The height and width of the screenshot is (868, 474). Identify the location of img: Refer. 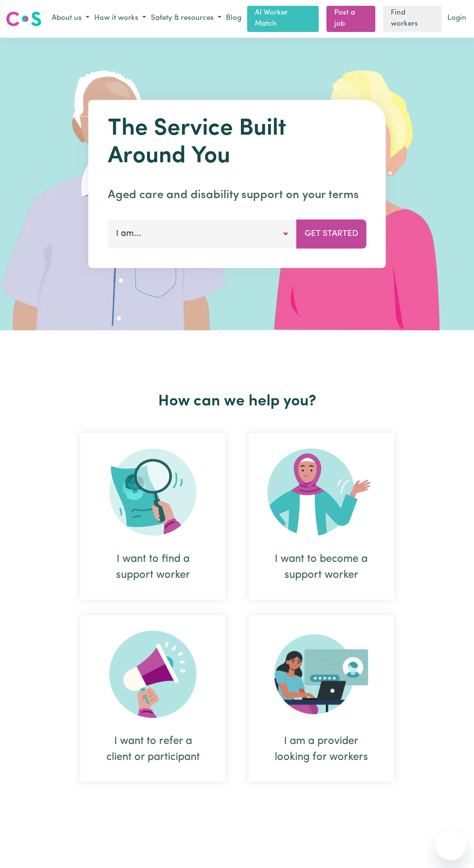
(153, 674).